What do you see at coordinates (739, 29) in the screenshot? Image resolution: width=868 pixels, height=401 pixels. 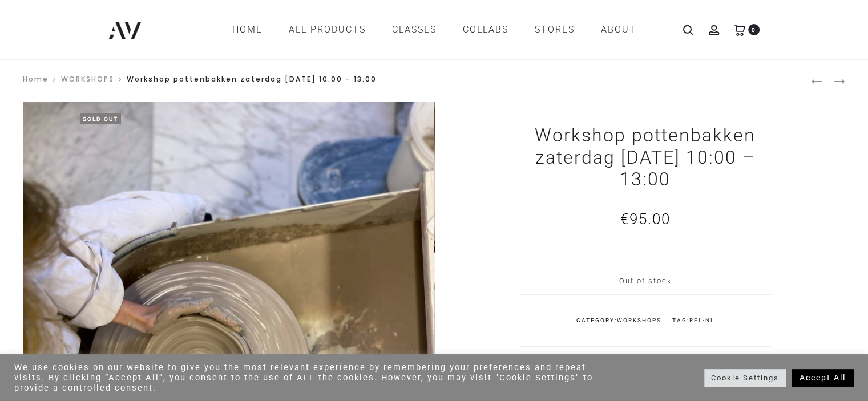 I see `a: 0` at bounding box center [739, 29].